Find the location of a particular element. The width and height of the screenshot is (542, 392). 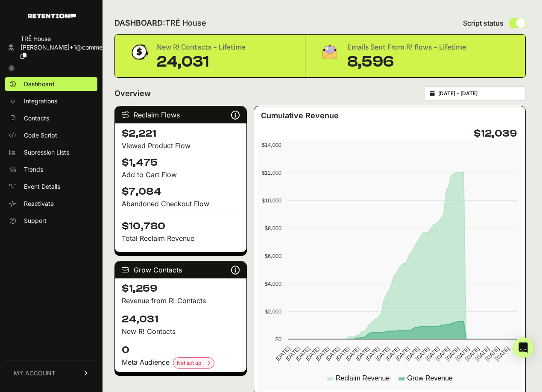

text: $2,000 is located at coordinates (273, 312).